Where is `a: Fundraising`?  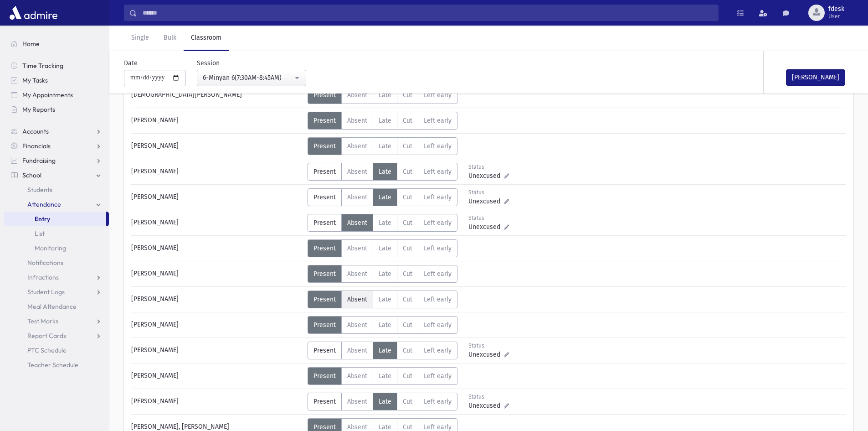 a: Fundraising is located at coordinates (56, 161).